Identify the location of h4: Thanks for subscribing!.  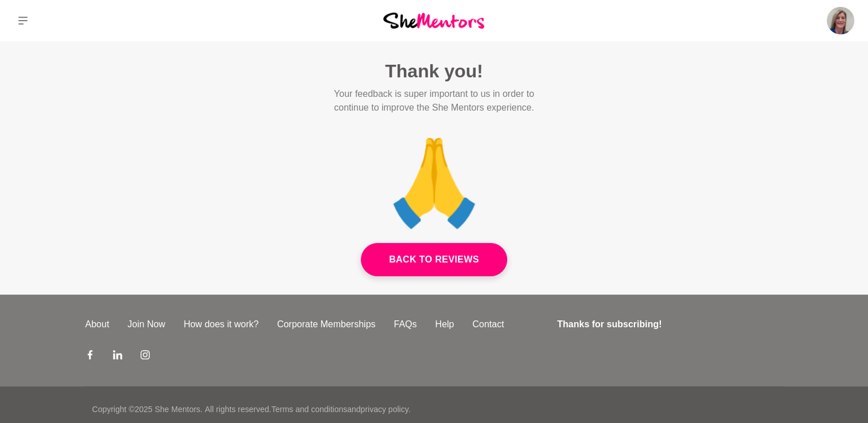
(666, 324).